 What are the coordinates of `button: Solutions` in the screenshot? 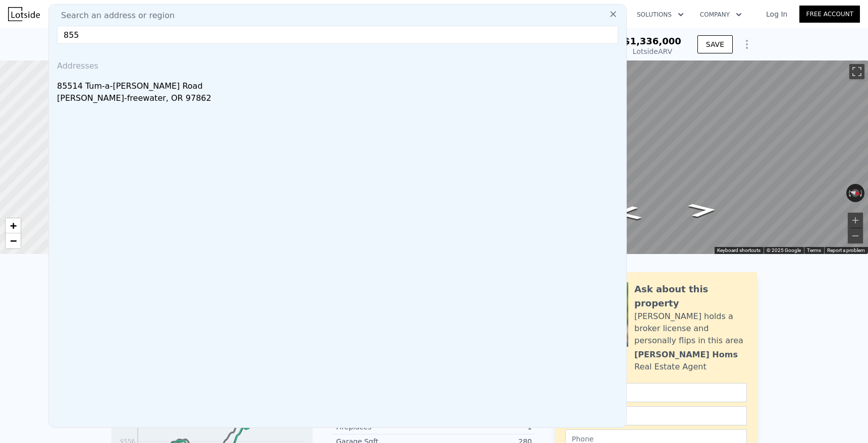 It's located at (660, 15).